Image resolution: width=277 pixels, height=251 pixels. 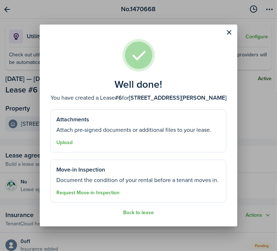 What do you see at coordinates (229, 33) in the screenshot?
I see `button: Close modal` at bounding box center [229, 33].